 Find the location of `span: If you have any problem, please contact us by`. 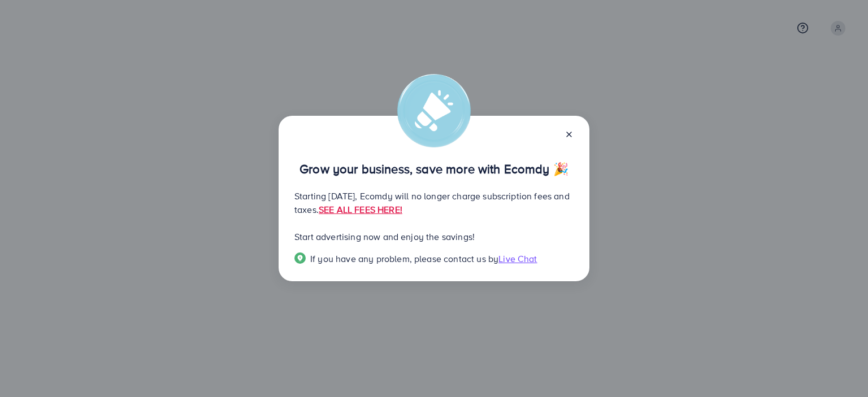

span: If you have any problem, please contact us by is located at coordinates (404, 259).